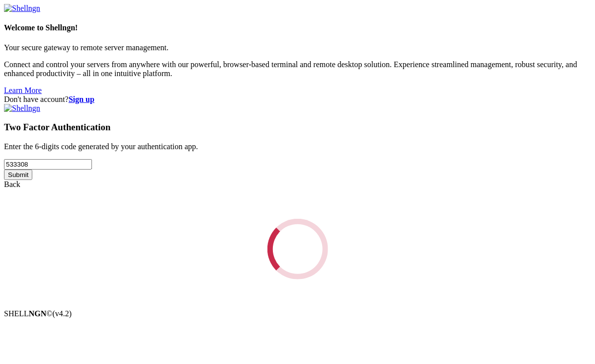 Image resolution: width=595 pixels, height=364 pixels. What do you see at coordinates (297, 147) in the screenshot?
I see `p: Enter the 6-digits code generated by your authentication app.` at bounding box center [297, 147].